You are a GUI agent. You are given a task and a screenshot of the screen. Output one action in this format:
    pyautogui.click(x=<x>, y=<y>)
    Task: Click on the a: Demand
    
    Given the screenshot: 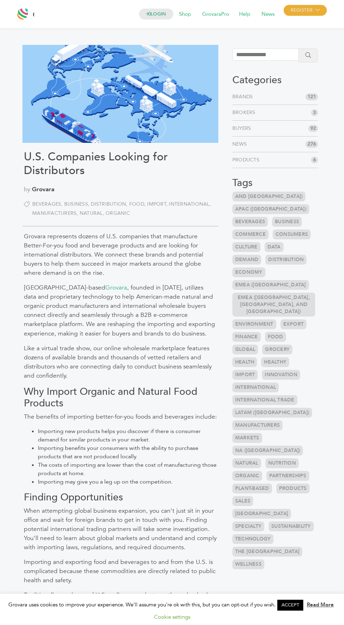 What is the action you would take?
    pyautogui.click(x=247, y=260)
    